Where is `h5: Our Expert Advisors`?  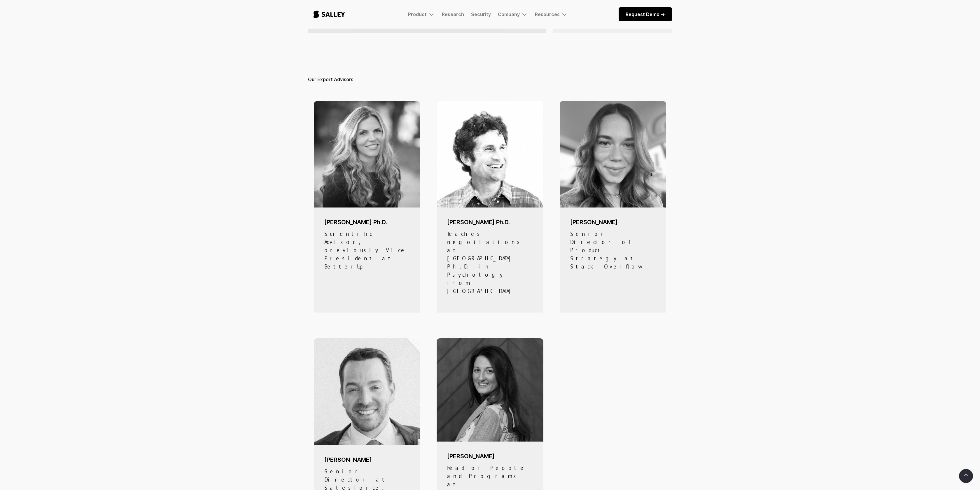
h5: Our Expert Advisors is located at coordinates (490, 79).